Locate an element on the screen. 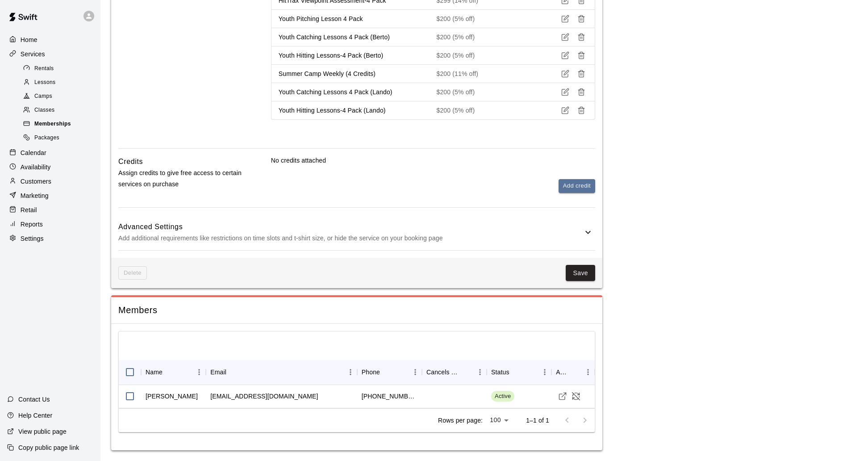 The width and height of the screenshot is (868, 461). p: Retail is located at coordinates (28, 210).